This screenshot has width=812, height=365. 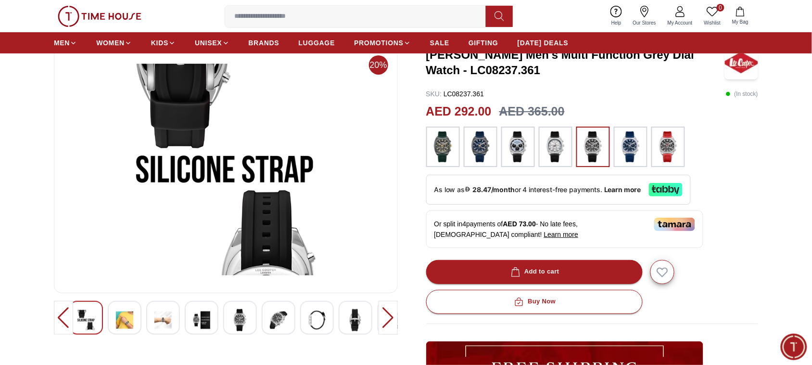 I want to click on span: SALE, so click(x=440, y=43).